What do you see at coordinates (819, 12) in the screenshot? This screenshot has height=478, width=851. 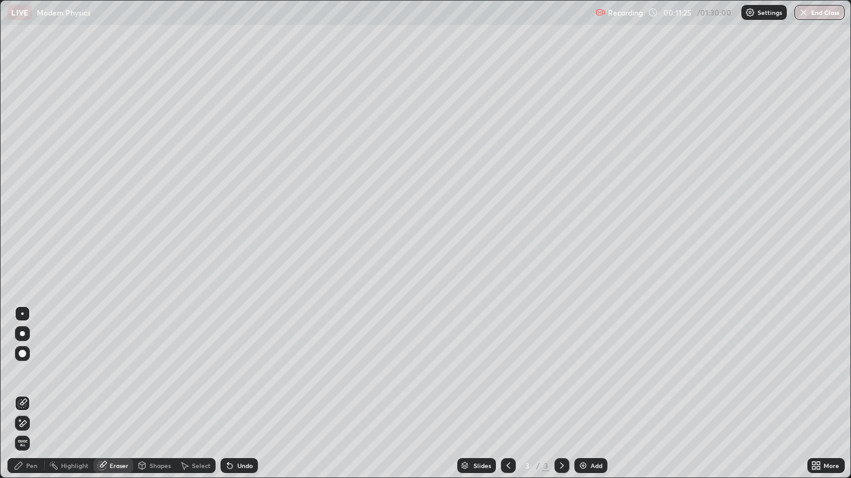 I see `button: End Class` at bounding box center [819, 12].